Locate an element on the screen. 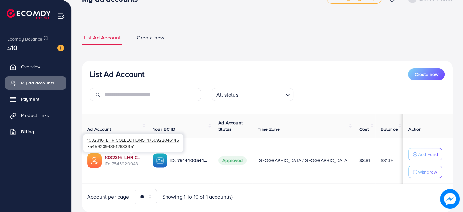  h3: List Ad Account is located at coordinates (117, 74).